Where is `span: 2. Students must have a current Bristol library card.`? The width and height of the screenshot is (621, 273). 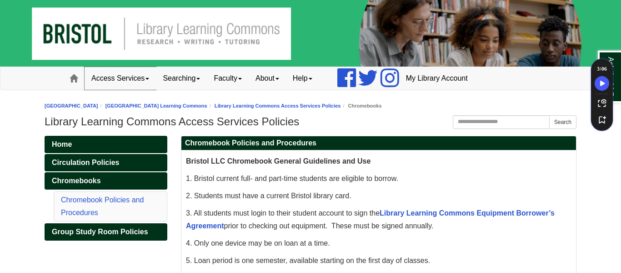
span: 2. Students must have a current Bristol library card. is located at coordinates (269, 195).